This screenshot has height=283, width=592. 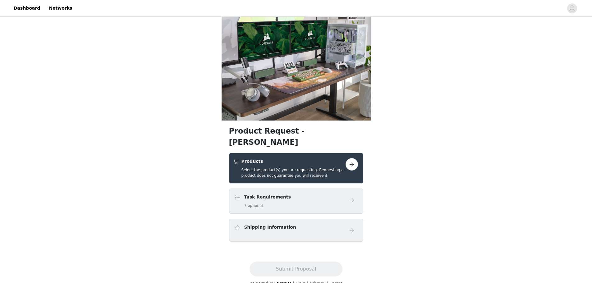 What do you see at coordinates (296, 65) in the screenshot?
I see `img: campaign image` at bounding box center [296, 65].